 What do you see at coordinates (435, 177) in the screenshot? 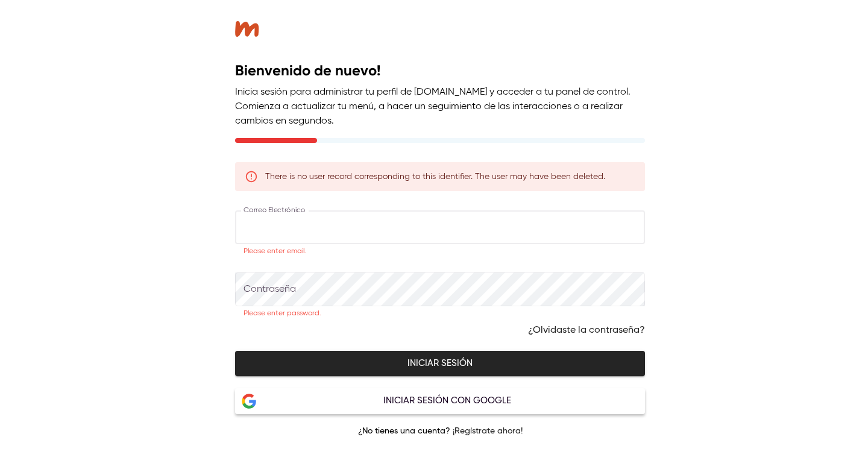
I see `div: There is no user record corresponding to this identifier. The user may have been deleted.` at bounding box center [435, 177].